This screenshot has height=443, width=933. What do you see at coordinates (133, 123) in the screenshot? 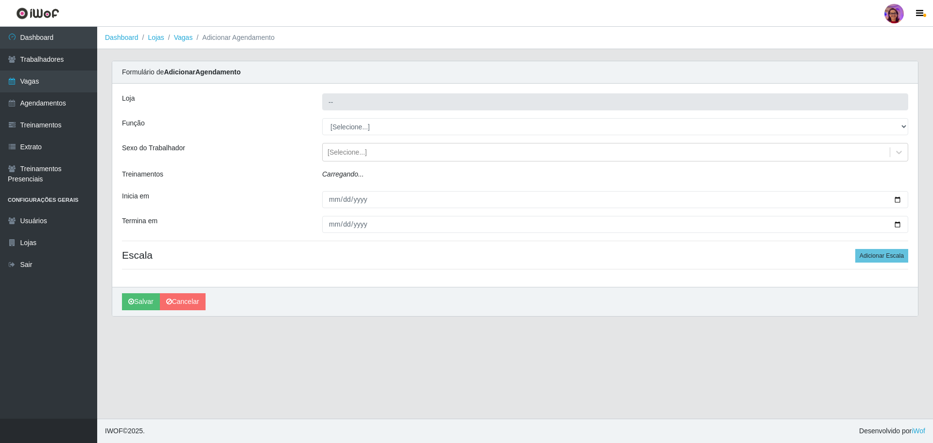
I see `label: Função` at bounding box center [133, 123].